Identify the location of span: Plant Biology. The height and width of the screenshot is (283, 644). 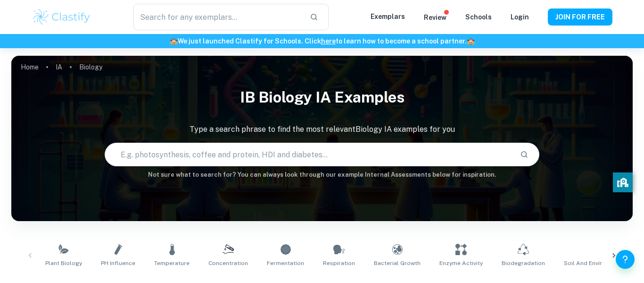
(64, 263).